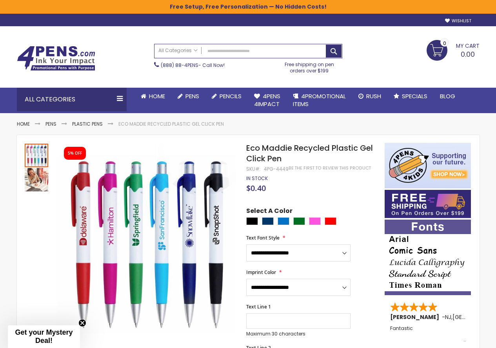 The image size is (496, 348). I want to click on a: All Categories, so click(178, 51).